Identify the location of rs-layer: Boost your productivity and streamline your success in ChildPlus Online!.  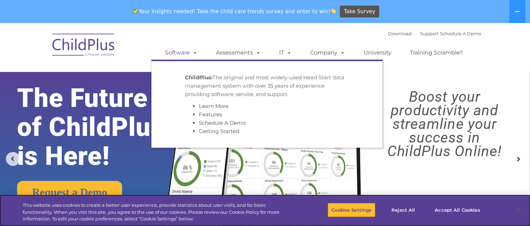
(444, 123).